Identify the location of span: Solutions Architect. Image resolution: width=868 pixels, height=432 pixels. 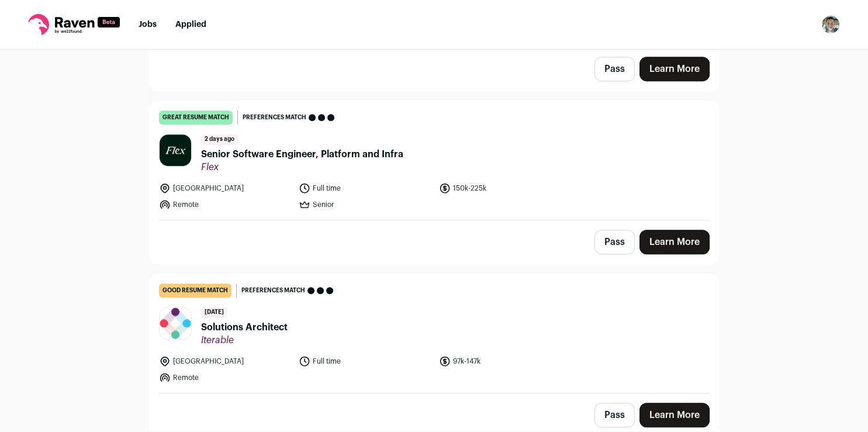
(244, 327).